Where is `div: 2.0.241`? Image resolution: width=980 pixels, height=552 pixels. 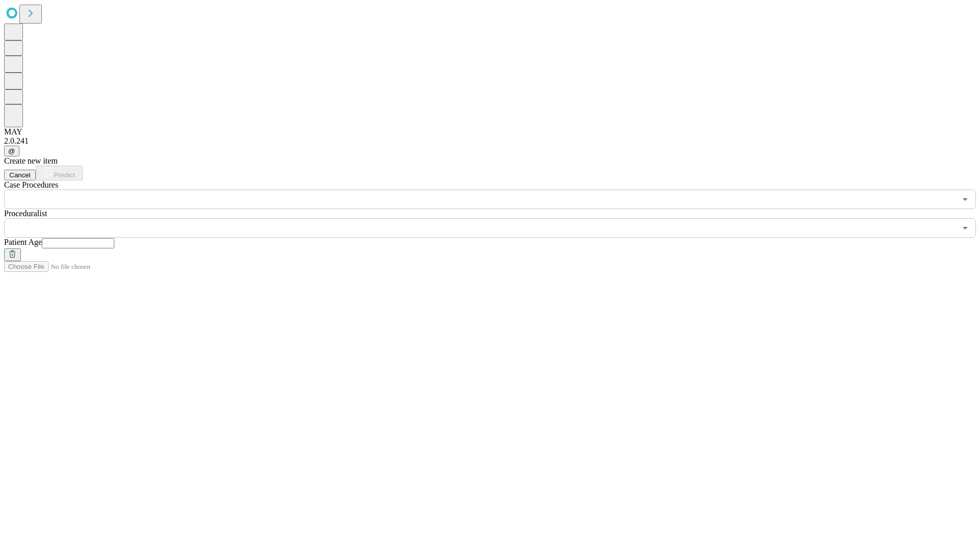
div: 2.0.241 is located at coordinates (490, 141).